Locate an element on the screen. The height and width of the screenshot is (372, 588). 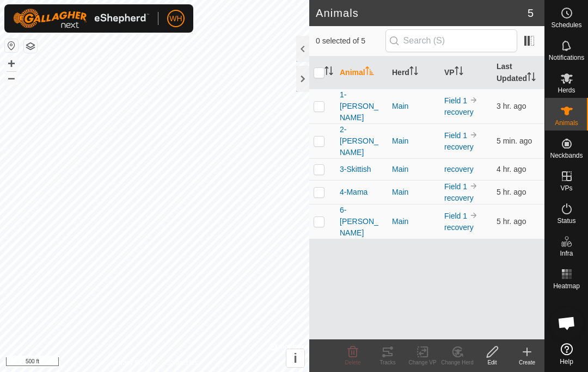
div: Open chat is located at coordinates (567, 323).